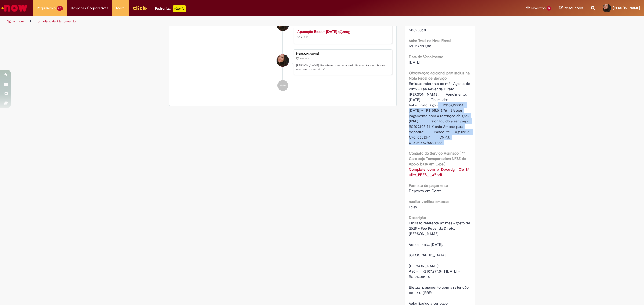  What do you see at coordinates (283, 60) in the screenshot?
I see `div: Elaine De Jesus Tavares` at bounding box center [283, 60].